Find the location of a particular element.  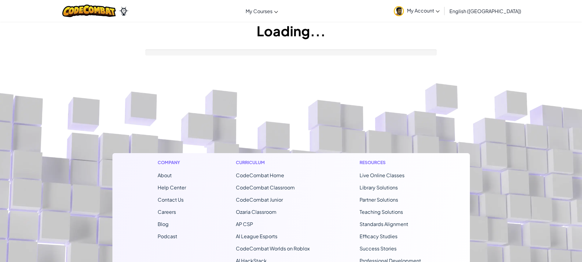

a: Careers is located at coordinates (167, 212).